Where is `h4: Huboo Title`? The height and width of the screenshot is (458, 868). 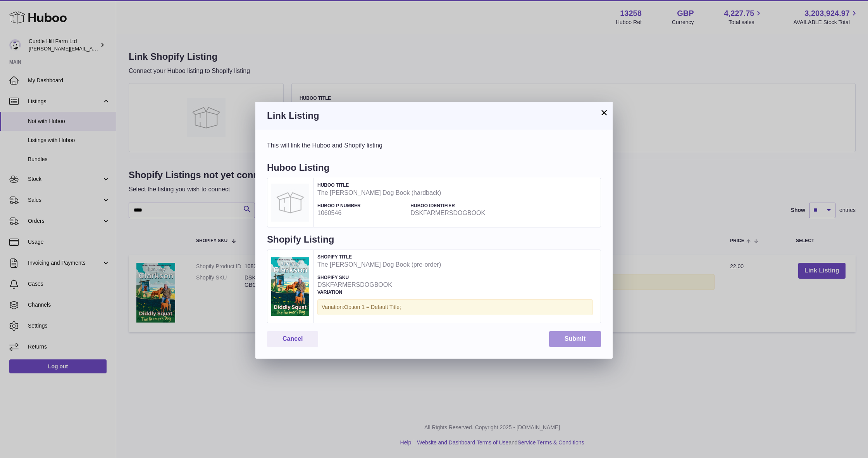 h4: Huboo Title is located at coordinates (455, 185).